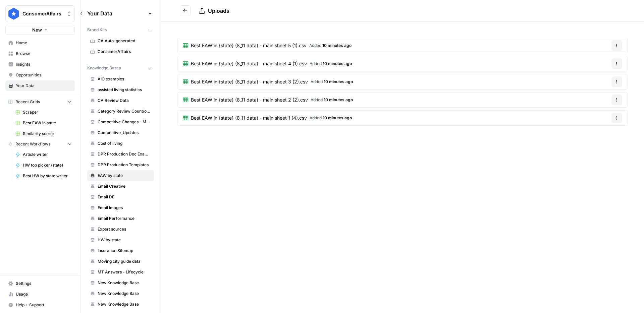  Describe the element at coordinates (124, 122) in the screenshot. I see `span: Competitive Changes - Matching` at that location.